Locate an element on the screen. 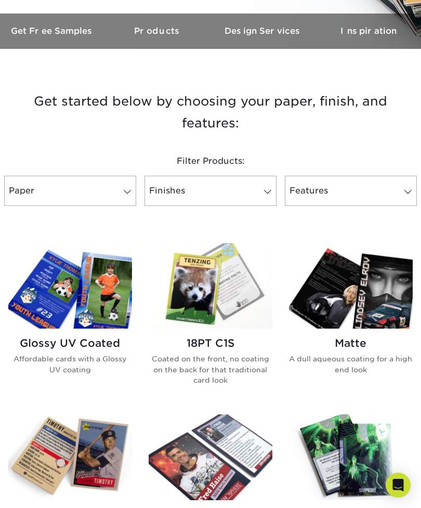 The width and height of the screenshot is (421, 508). img: 14PT Uncoated Trading Cards is located at coordinates (70, 457).